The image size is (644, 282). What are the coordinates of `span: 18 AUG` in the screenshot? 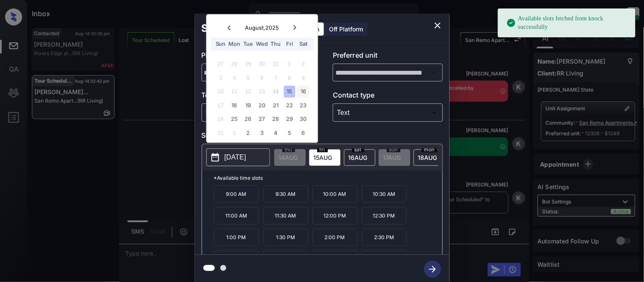 It's located at (428, 158).